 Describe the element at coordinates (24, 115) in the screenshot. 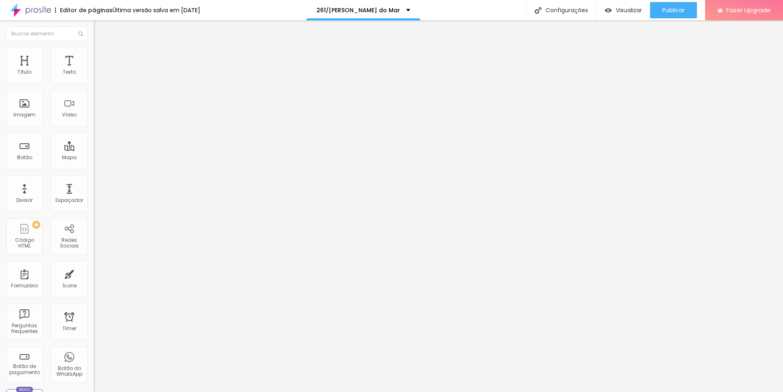

I see `div: Imagem` at that location.